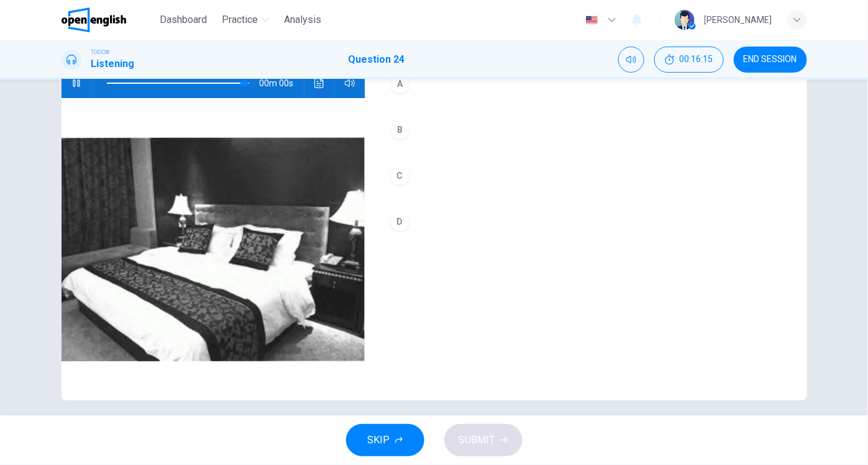  Describe the element at coordinates (586, 222) in the screenshot. I see `button: D` at that location.